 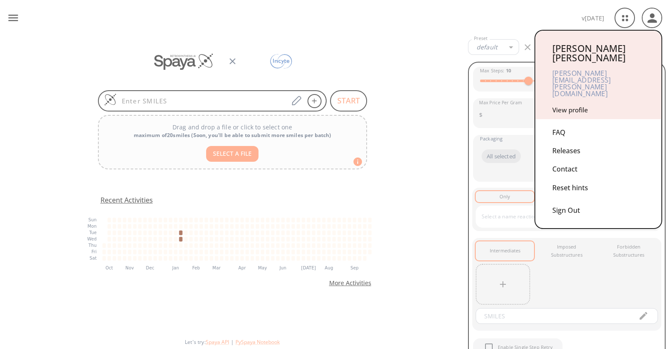 What do you see at coordinates (598, 132) in the screenshot?
I see `div: FAQ` at bounding box center [598, 132].